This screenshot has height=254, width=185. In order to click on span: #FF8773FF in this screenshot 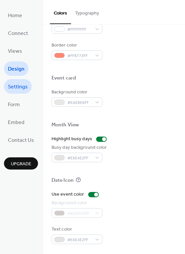, I will do `click(80, 56)`.